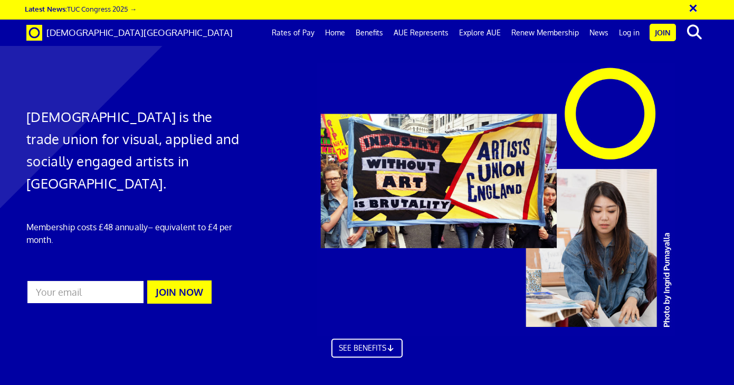 The height and width of the screenshot is (385, 734). I want to click on a: AUE Represents, so click(421, 33).